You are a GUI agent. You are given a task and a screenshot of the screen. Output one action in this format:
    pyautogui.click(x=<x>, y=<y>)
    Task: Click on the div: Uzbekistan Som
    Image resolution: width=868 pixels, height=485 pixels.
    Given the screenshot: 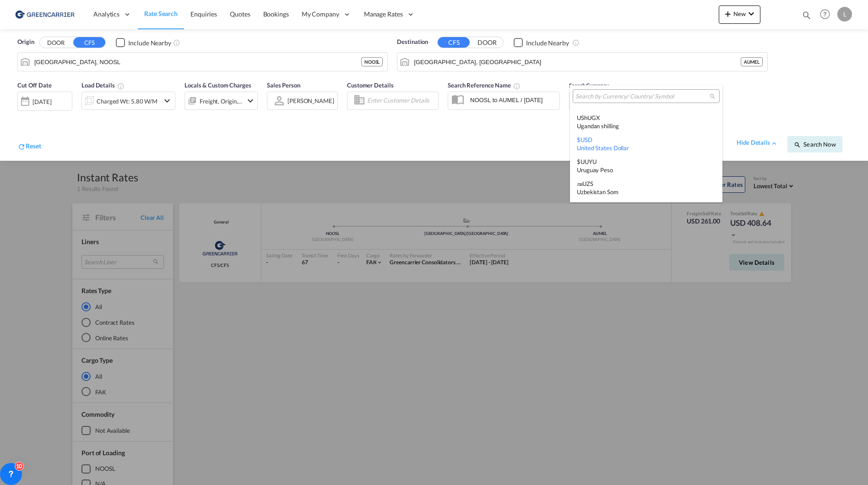 What is the action you would take?
    pyautogui.click(x=646, y=192)
    